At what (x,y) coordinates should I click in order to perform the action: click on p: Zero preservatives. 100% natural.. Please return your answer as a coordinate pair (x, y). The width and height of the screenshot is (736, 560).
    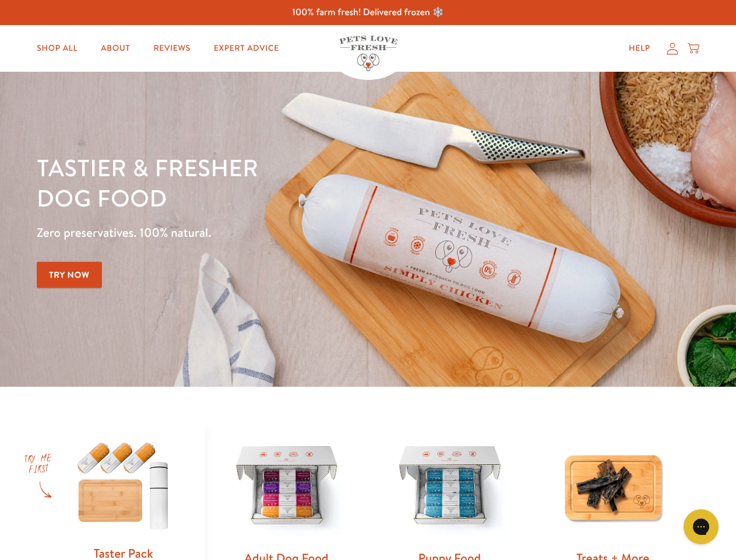
    Looking at the image, I should click on (257, 233).